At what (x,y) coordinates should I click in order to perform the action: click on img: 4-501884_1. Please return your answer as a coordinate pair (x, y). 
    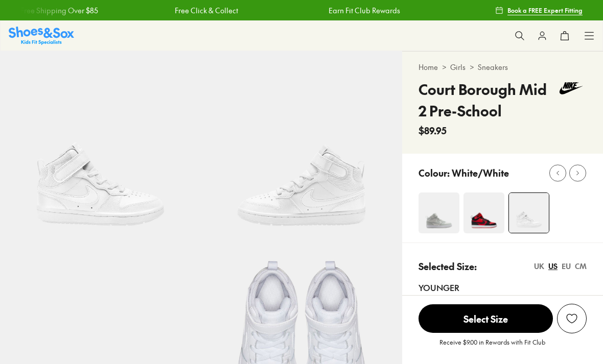
    Looking at the image, I should click on (484, 213).